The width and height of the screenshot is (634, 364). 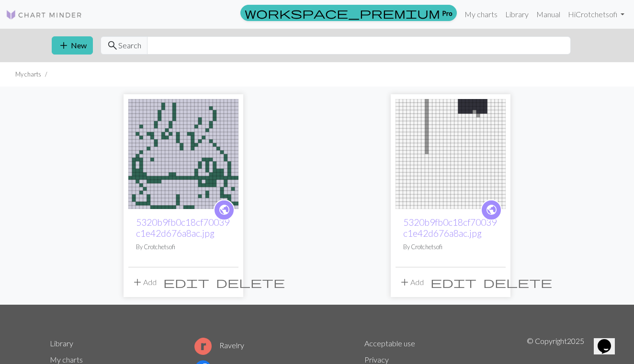 What do you see at coordinates (548, 14) in the screenshot?
I see `a: Manual` at bounding box center [548, 14].